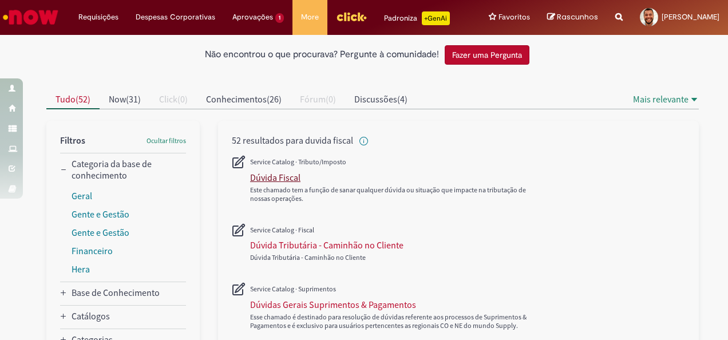 This screenshot has height=340, width=728. I want to click on span: Favoritos, so click(514, 17).